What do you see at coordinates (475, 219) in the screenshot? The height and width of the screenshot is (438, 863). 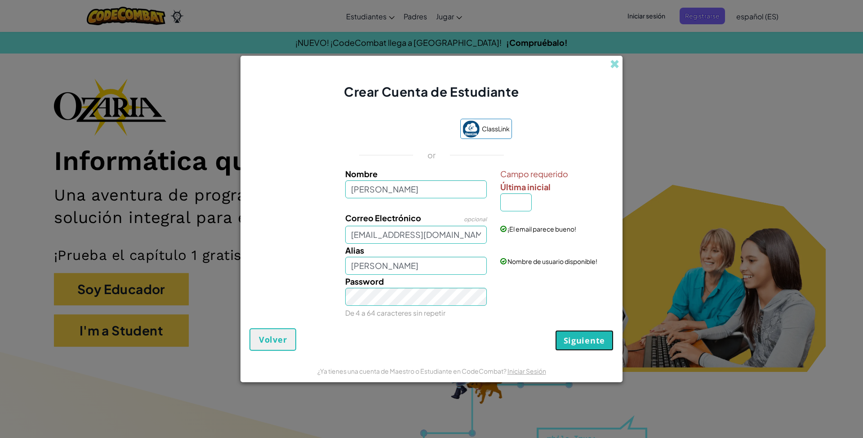 I see `span: opcional` at bounding box center [475, 219].